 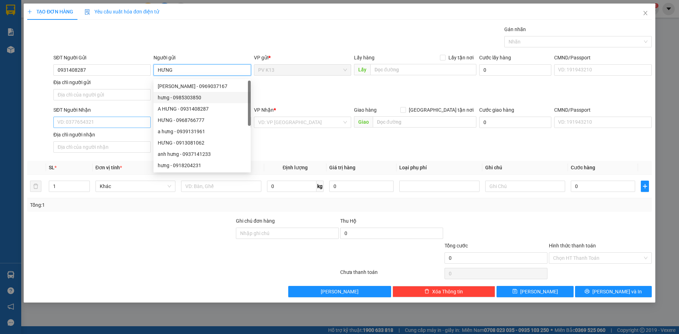 What do you see at coordinates (587, 292) in the screenshot?
I see `span: printer` at bounding box center [587, 292].